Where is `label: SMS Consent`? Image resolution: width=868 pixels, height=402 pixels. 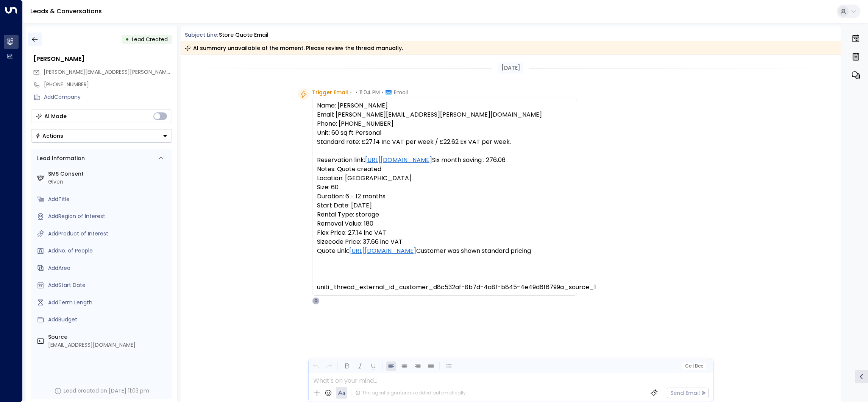
label: SMS Consent is located at coordinates (108, 174).